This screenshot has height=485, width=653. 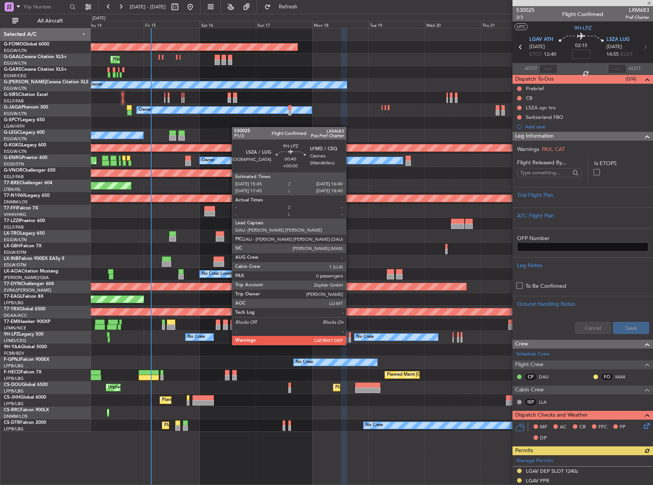 What do you see at coordinates (126, 60) in the screenshot?
I see `div: Planned Maint` at bounding box center [126, 60].